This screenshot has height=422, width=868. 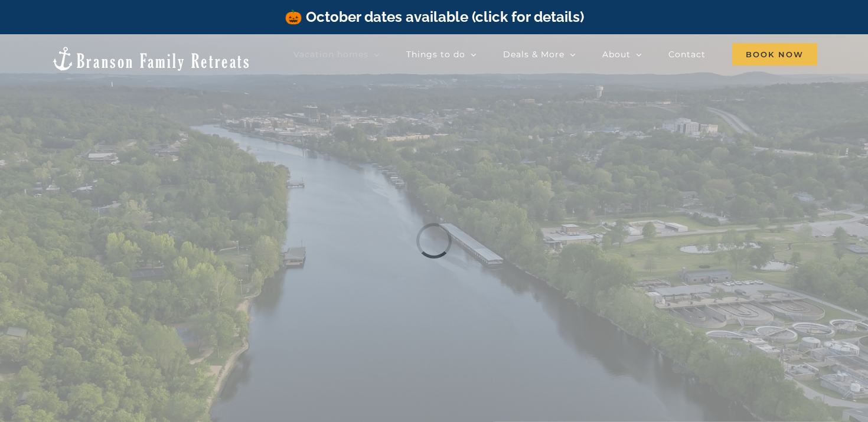 I want to click on a: About, so click(x=622, y=54).